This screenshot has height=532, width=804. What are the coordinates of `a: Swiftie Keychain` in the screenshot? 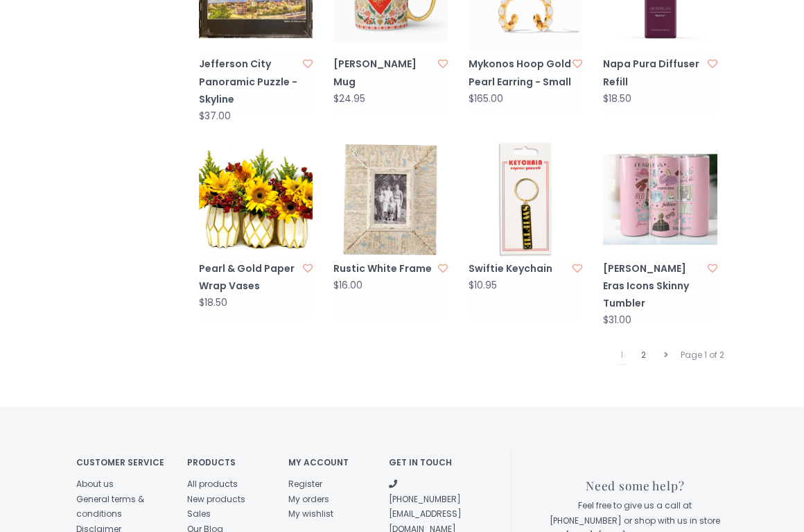 It's located at (520, 268).